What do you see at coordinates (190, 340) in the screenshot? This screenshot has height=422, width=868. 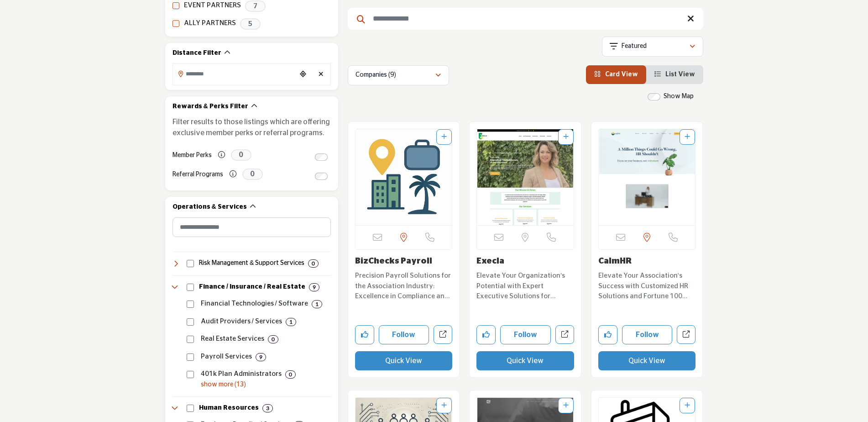 I see `input: Select Real Estate Services checkbox` at bounding box center [190, 340].